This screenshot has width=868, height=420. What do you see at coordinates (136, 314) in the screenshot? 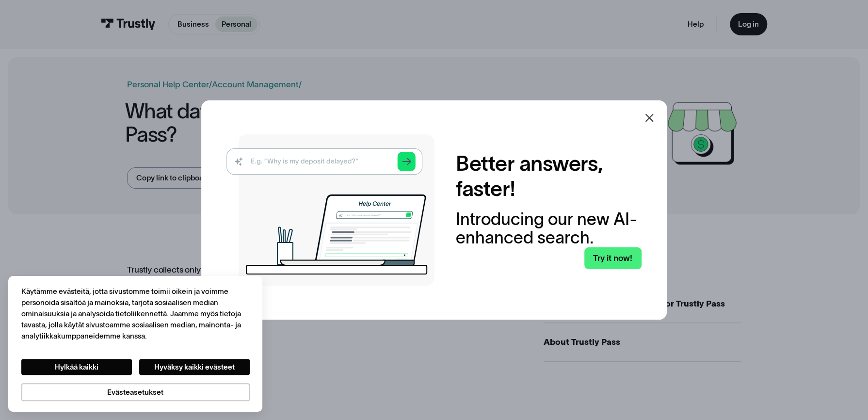
I see `div: Käytämme evästeitä, jotta sivustomme toimii oikein ja voimme personoida sisältöä ja mainoksia, ta...` at bounding box center [136, 314].